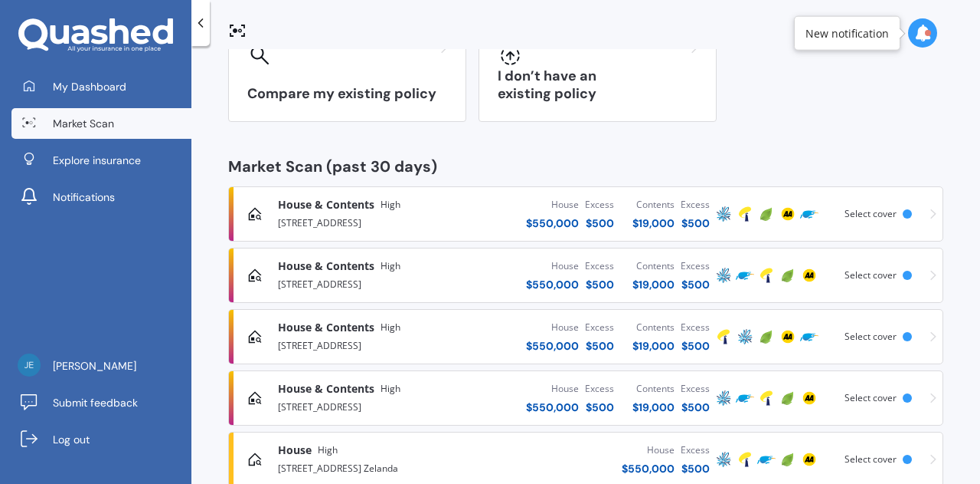  What do you see at coordinates (847, 33) in the screenshot?
I see `div: New notification` at bounding box center [847, 33].